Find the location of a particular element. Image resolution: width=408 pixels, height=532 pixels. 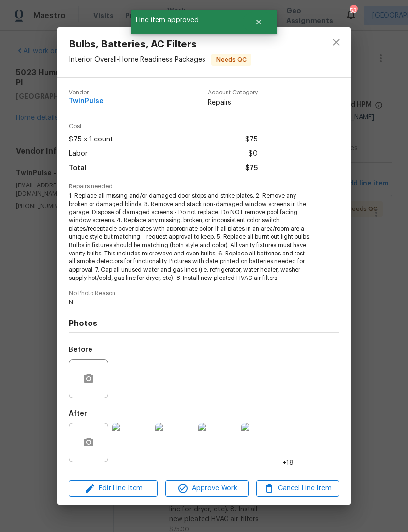

span: Total is located at coordinates (77, 169).